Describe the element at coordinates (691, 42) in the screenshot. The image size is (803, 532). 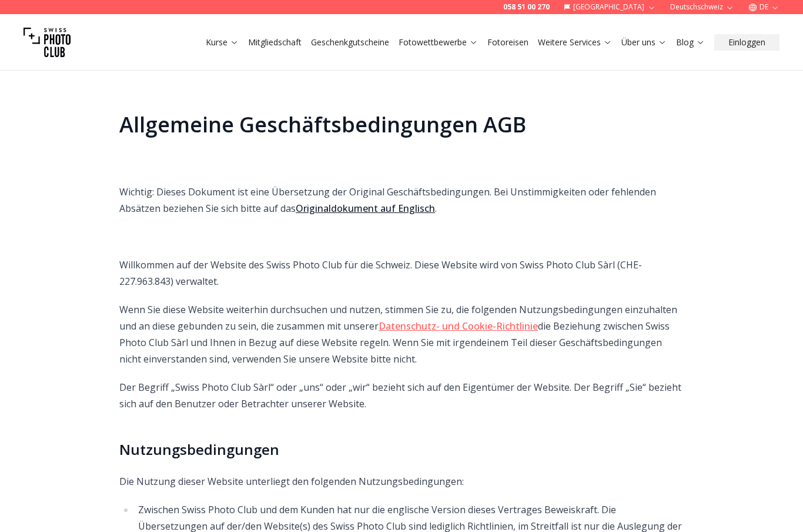
I see `button: Blog` at that location.